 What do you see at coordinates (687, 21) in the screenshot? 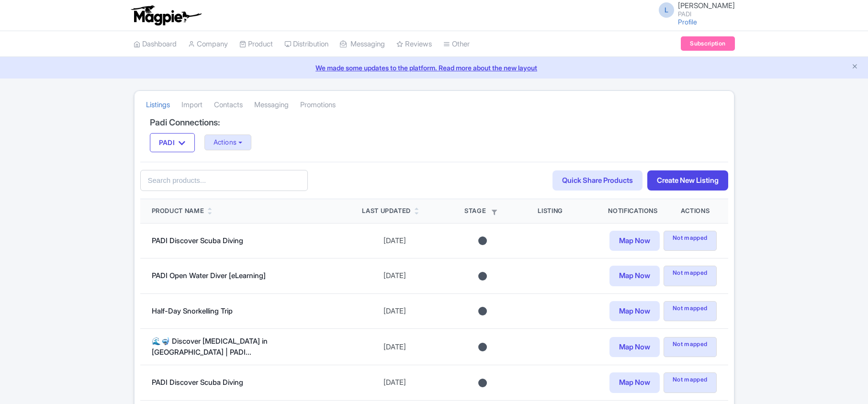
I see `a: Profile` at bounding box center [687, 21].